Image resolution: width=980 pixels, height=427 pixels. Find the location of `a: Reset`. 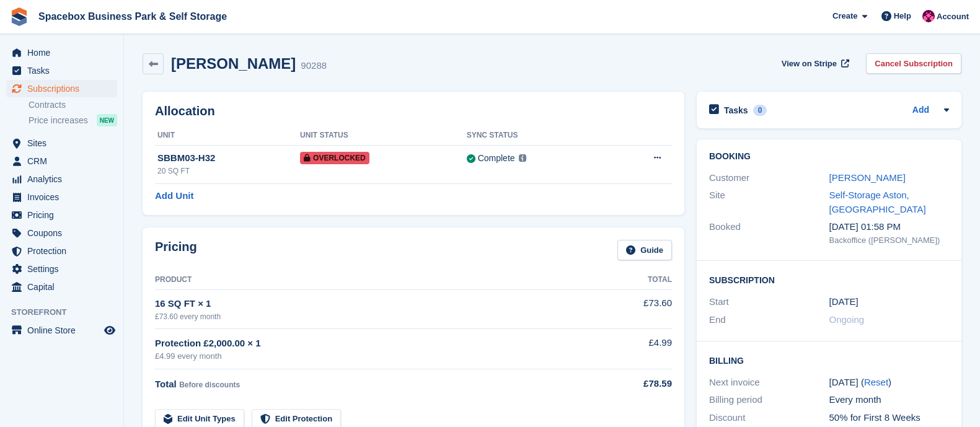

a: Reset is located at coordinates (876, 382).